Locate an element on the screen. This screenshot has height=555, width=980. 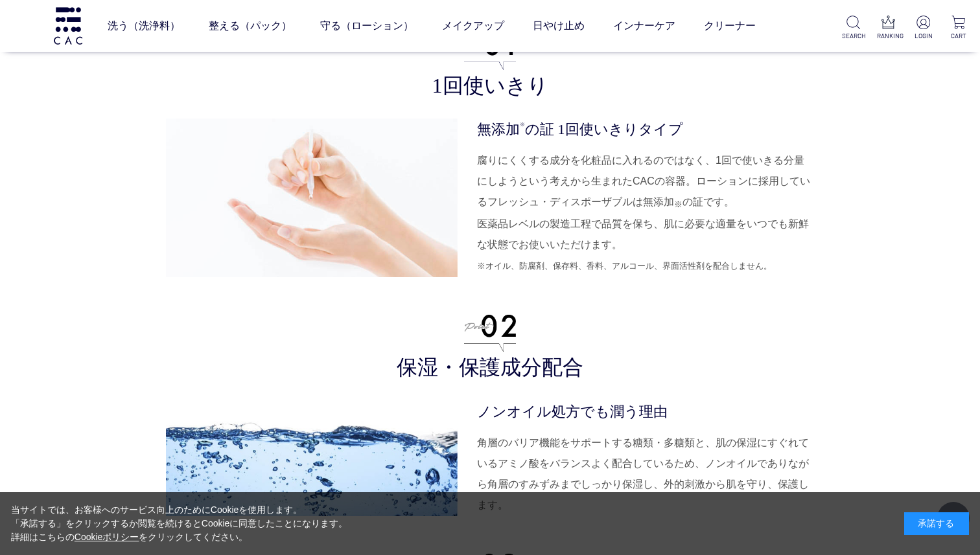
a: 洗う（洗浄料） is located at coordinates (144, 26).